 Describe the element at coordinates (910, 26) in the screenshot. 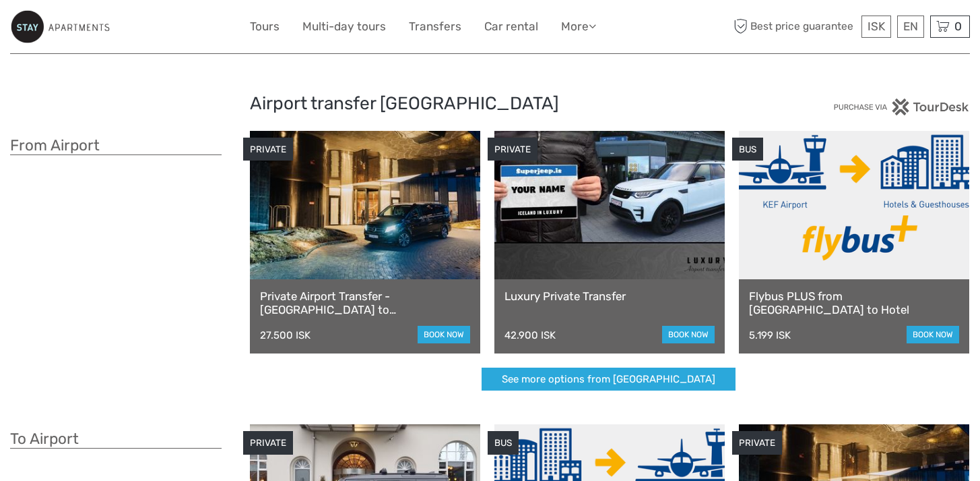

I see `div: EN` at that location.